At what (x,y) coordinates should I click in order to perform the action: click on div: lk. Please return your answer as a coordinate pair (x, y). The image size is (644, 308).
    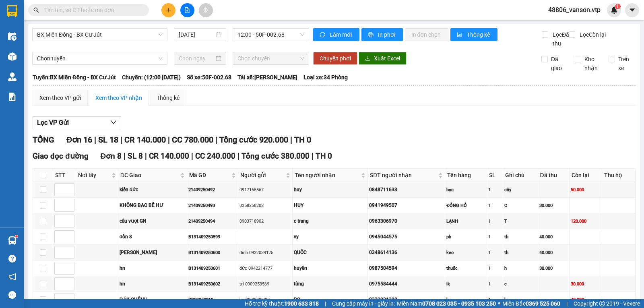
    Looking at the image, I should click on (466, 284).